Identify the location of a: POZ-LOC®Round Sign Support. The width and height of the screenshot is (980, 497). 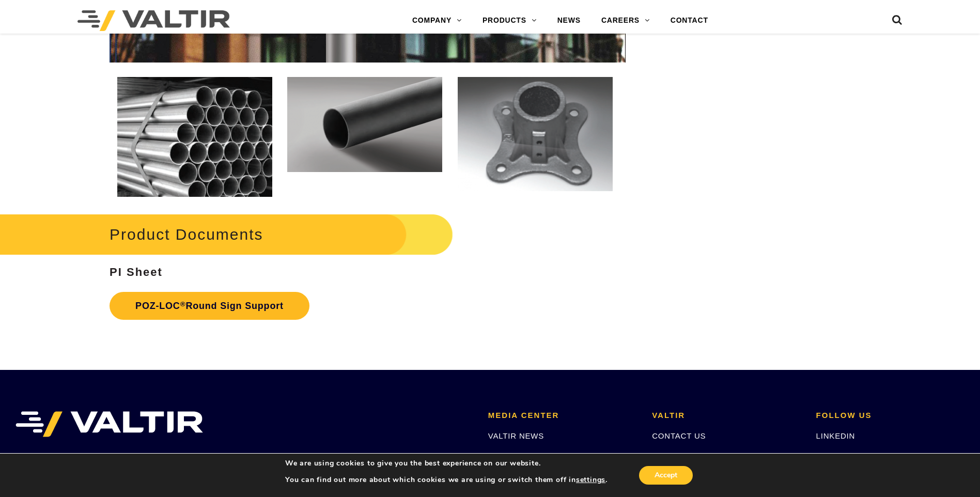
(209, 306).